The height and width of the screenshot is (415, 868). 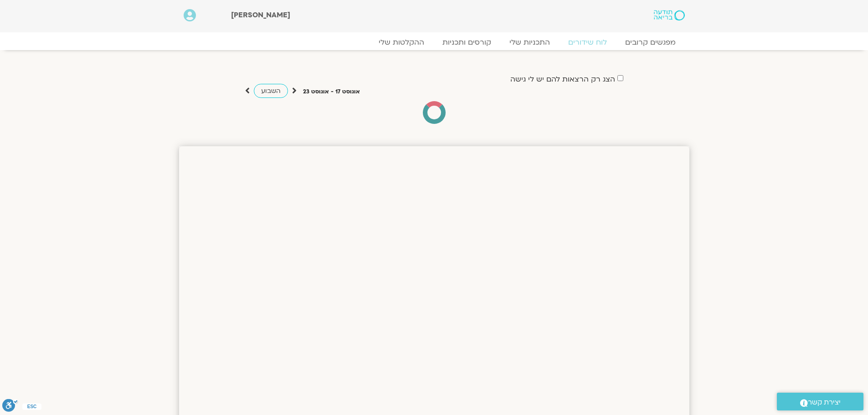 I want to click on a: ההקלטות שלי, so click(x=401, y=42).